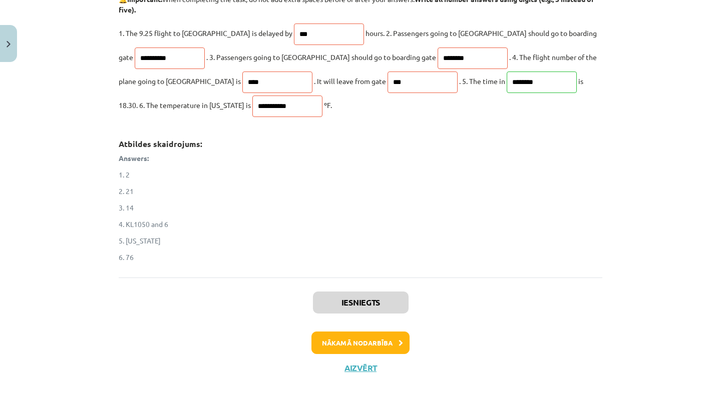 The width and height of the screenshot is (721, 410). I want to click on span: . It will leave from gate, so click(350, 81).